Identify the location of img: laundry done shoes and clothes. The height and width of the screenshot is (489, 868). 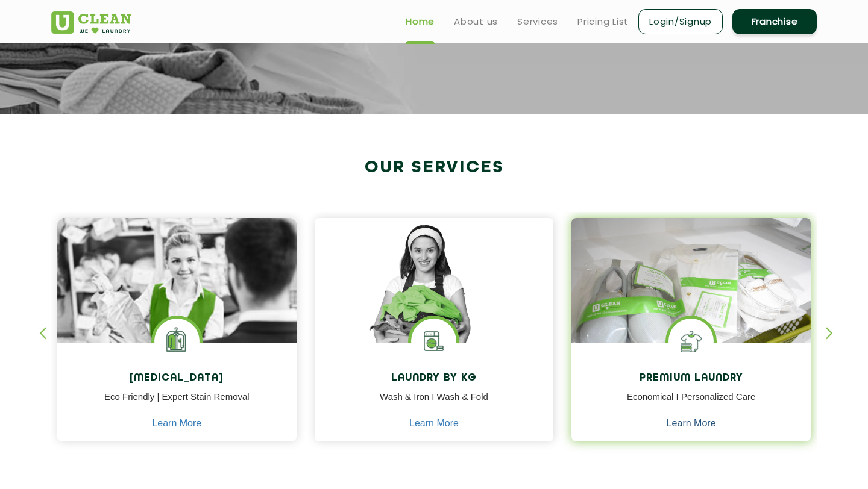
(691, 298).